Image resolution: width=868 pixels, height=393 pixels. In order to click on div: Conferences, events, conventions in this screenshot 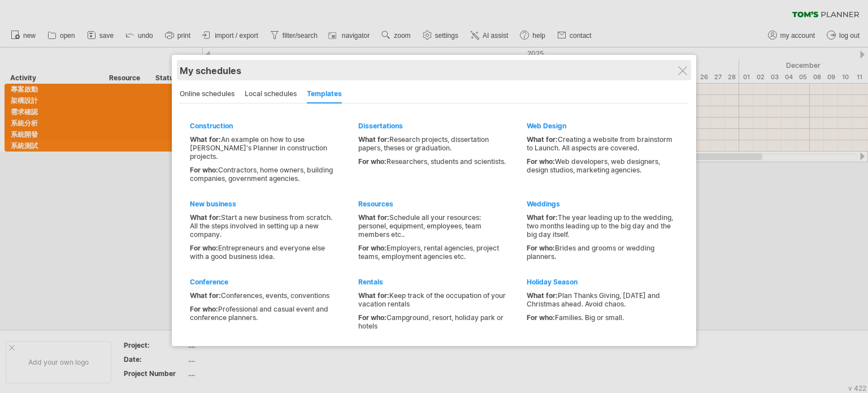, I will do `click(263, 296)`.